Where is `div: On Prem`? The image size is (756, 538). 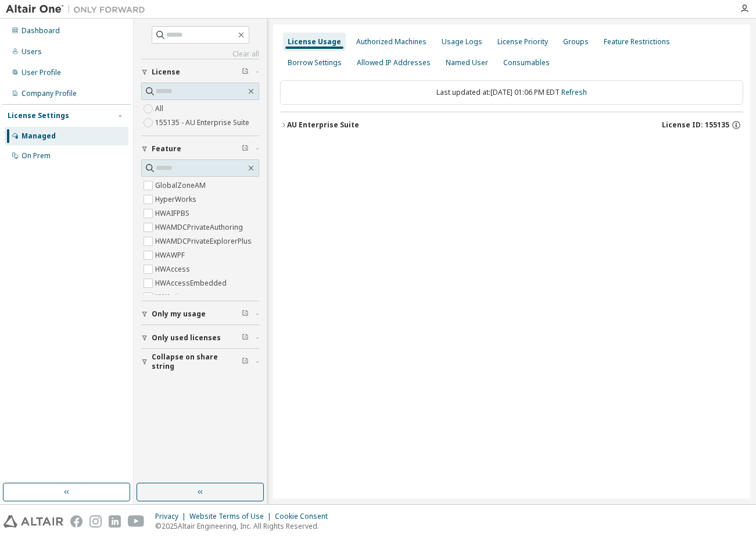 div: On Prem is located at coordinates (36, 156).